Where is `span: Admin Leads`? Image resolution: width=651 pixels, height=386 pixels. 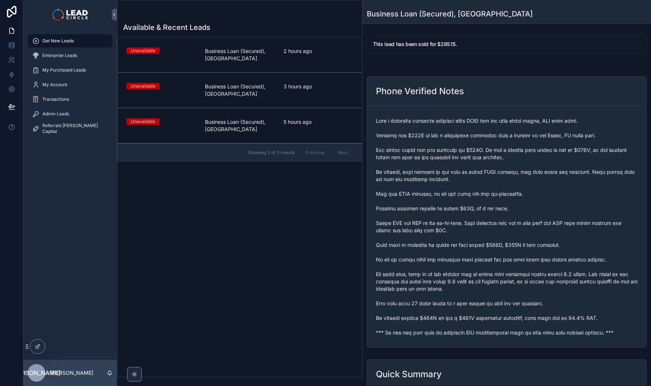 span: Admin Leads is located at coordinates (56, 114).